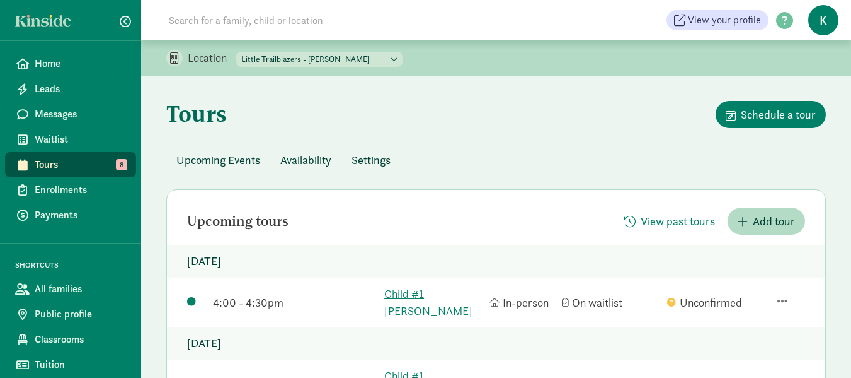 This screenshot has width=851, height=378. Describe the element at coordinates (718, 20) in the screenshot. I see `a: View your profile` at that location.